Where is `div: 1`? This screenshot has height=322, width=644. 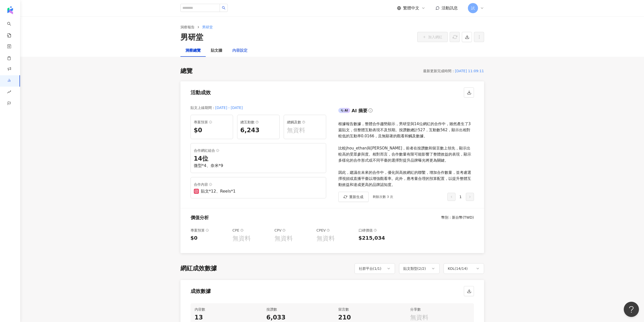 div: 1 is located at coordinates (461, 197).